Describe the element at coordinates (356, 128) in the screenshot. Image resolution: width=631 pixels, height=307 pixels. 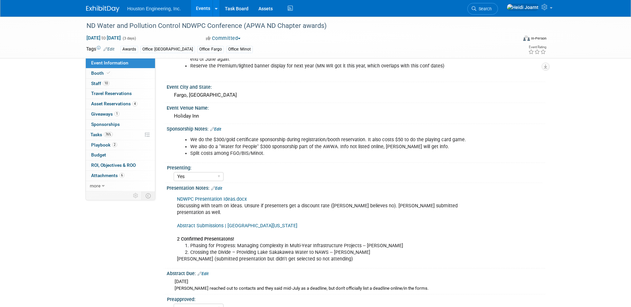
I see `div: Sponsorship Notes:` at that location.